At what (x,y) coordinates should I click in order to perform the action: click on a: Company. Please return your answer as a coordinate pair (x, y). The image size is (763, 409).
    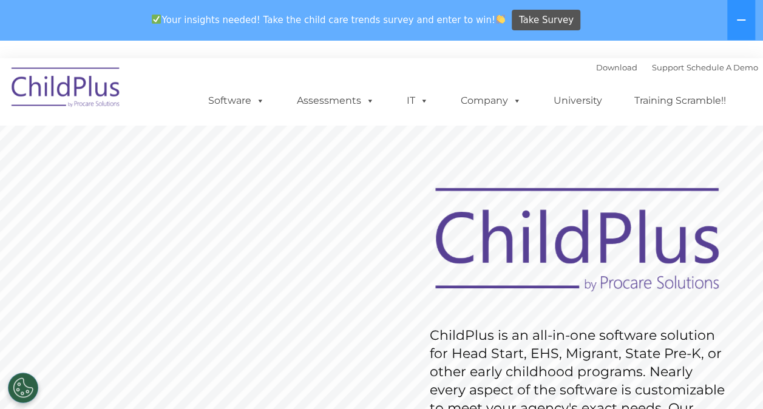
    Looking at the image, I should click on (491, 101).